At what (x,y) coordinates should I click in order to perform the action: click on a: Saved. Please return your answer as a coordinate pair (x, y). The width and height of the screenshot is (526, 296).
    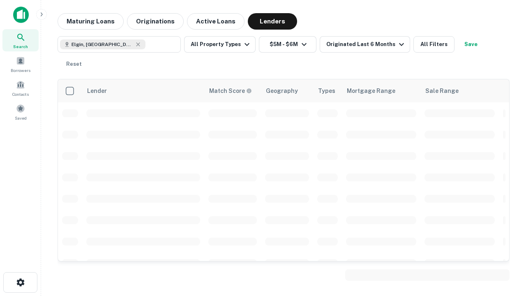
    Looking at the image, I should click on (21, 112).